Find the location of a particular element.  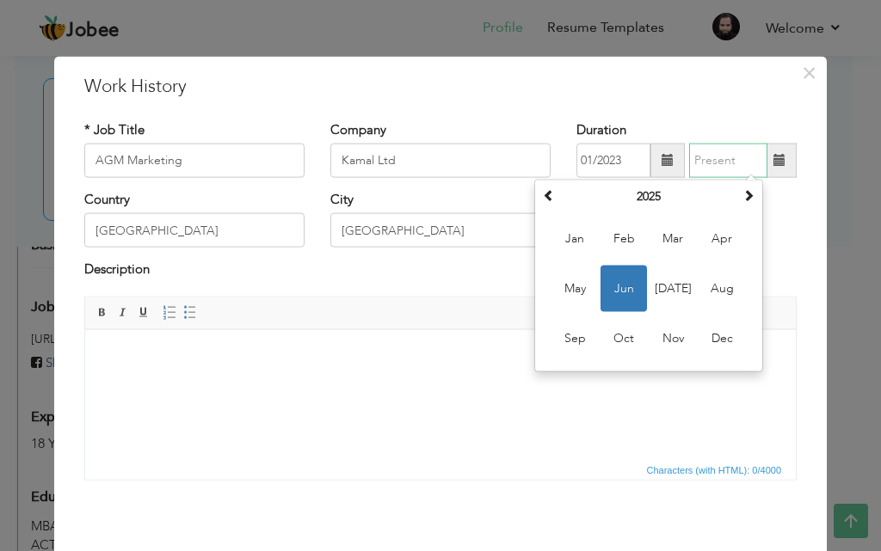

label: City is located at coordinates (342, 200).